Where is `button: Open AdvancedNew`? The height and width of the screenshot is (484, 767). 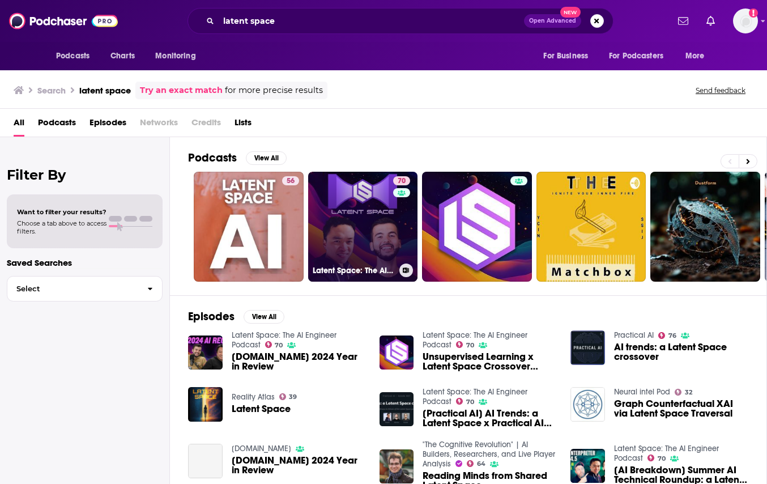 button: Open AdvancedNew is located at coordinates (553, 21).